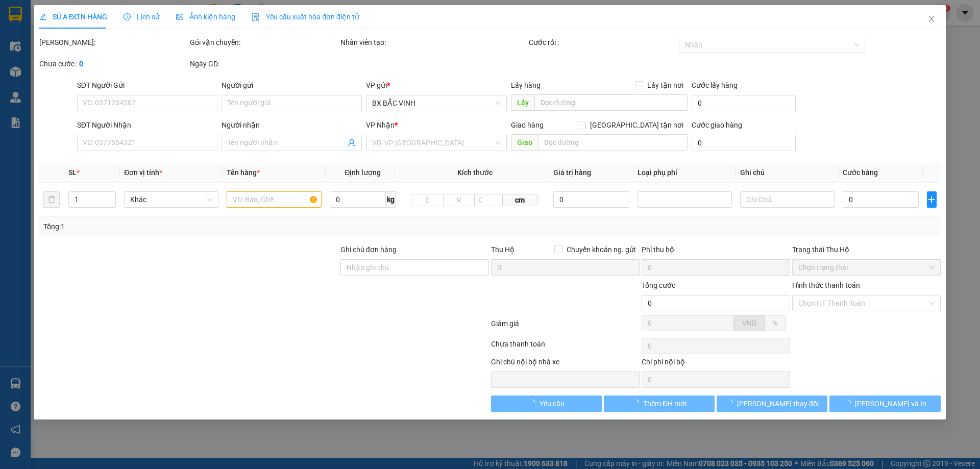 The width and height of the screenshot is (980, 469). Describe the element at coordinates (459, 200) in the screenshot. I see `input: R` at that location.